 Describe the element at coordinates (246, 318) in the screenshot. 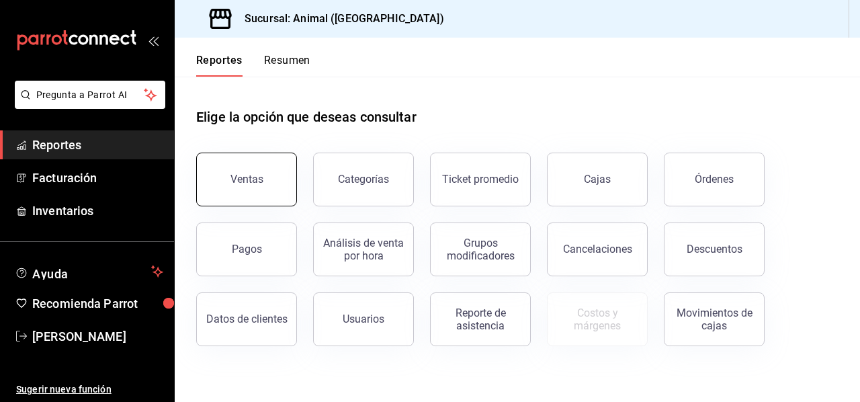

I see `div: Datos de clientes` at that location.